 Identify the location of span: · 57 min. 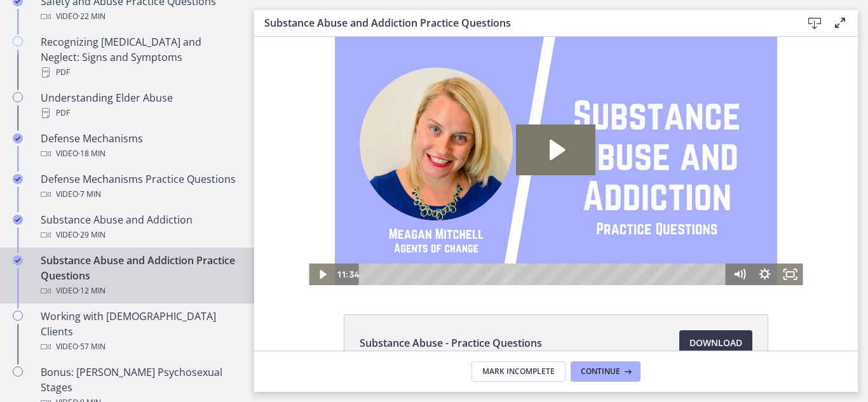
(92, 347).